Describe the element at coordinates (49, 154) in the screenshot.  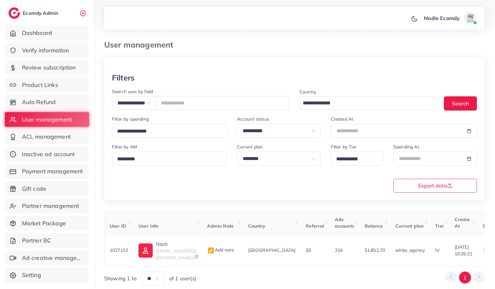
I see `span: Inactive ad account` at that location.